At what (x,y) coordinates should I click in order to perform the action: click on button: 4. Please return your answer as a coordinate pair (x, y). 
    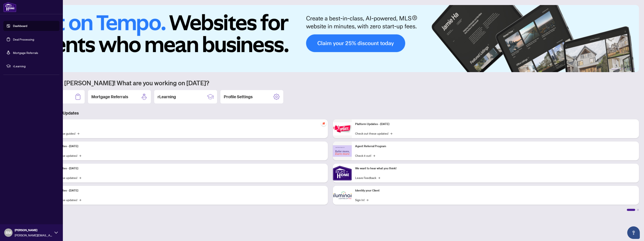
    Looking at the image, I should click on (627, 69).